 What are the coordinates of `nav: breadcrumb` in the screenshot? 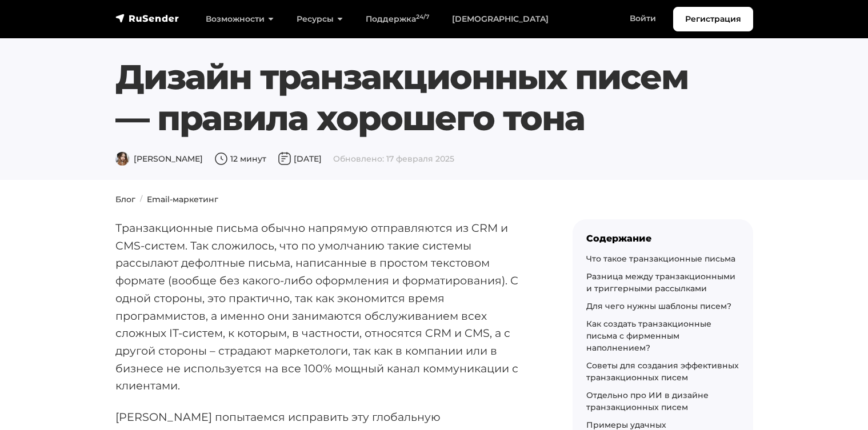 It's located at (434, 199).